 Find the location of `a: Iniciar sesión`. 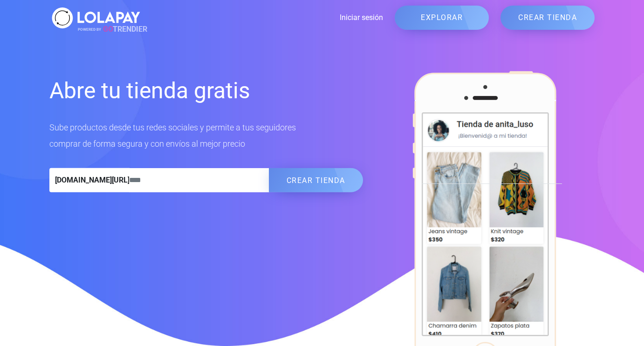

a: Iniciar sesión is located at coordinates (263, 18).